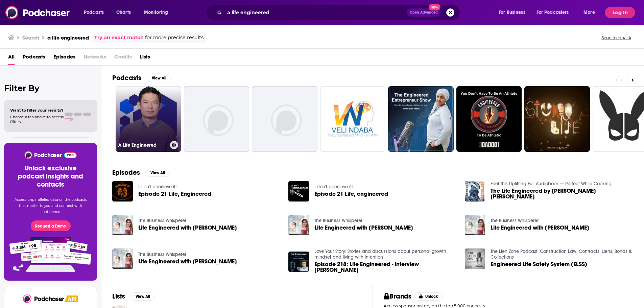  Describe the element at coordinates (397, 296) in the screenshot. I see `h2: Brands` at that location.